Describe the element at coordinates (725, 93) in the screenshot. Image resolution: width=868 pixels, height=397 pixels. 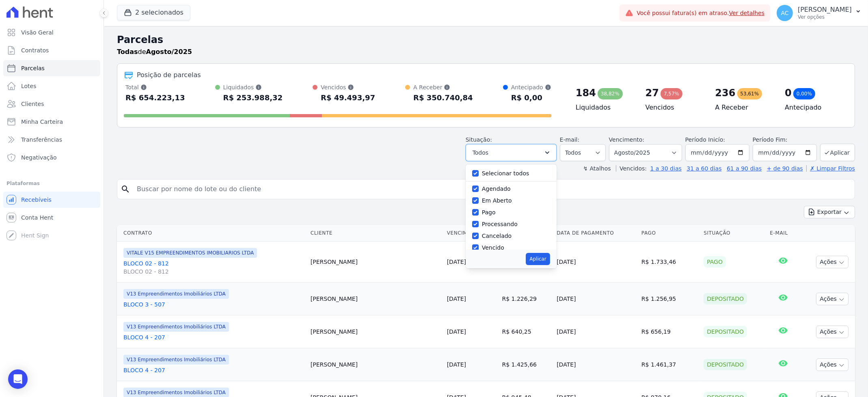
I see `div: 236` at that location.